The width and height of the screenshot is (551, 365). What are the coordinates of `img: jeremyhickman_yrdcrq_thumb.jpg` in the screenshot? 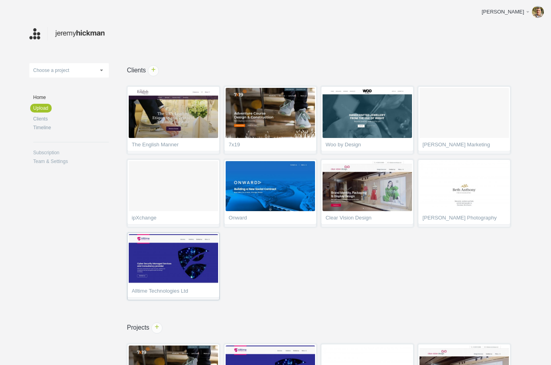 It's located at (270, 186).